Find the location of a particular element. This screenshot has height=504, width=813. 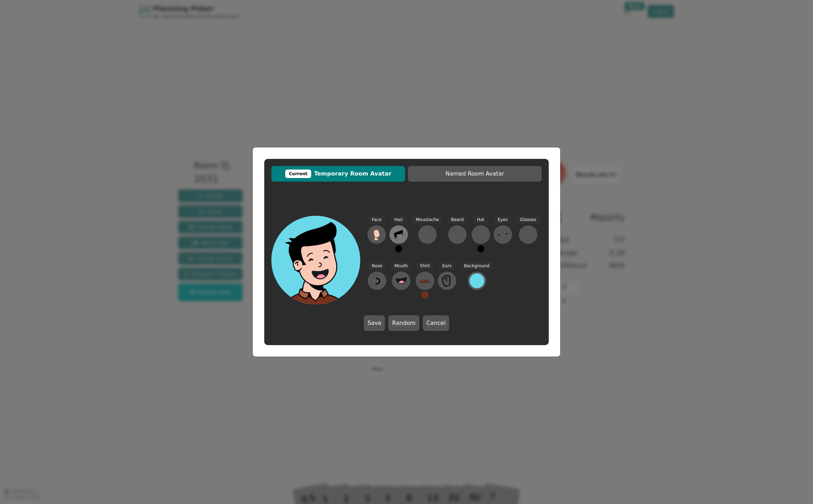

span: Eyes is located at coordinates (503, 219).